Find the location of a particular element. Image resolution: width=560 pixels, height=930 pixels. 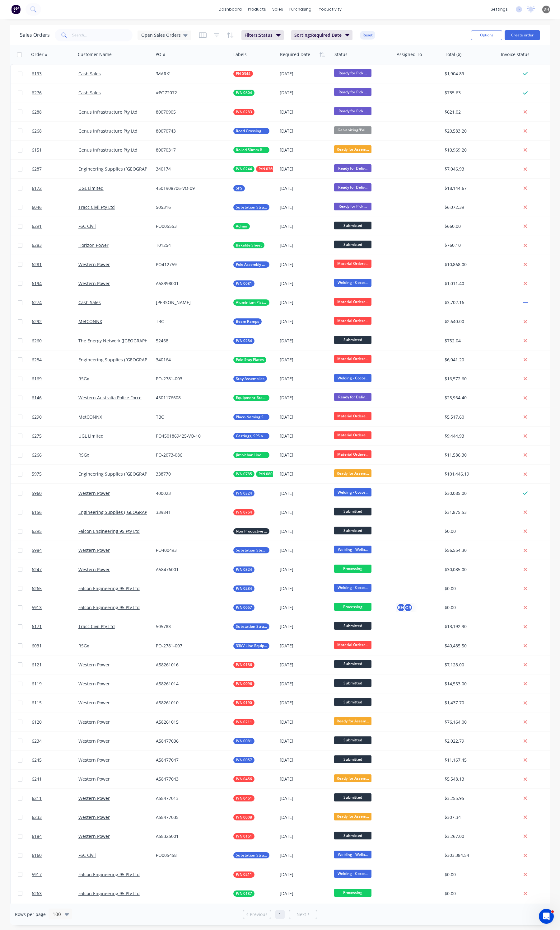

div: Required Date is located at coordinates (295, 54).